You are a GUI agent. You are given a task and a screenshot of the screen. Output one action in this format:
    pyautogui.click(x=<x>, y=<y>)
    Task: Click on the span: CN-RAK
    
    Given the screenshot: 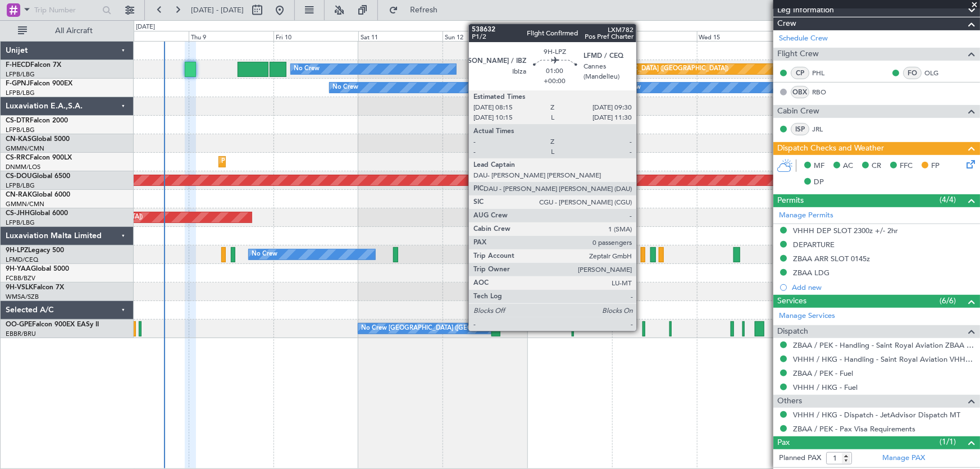 What is the action you would take?
    pyautogui.click(x=19, y=195)
    